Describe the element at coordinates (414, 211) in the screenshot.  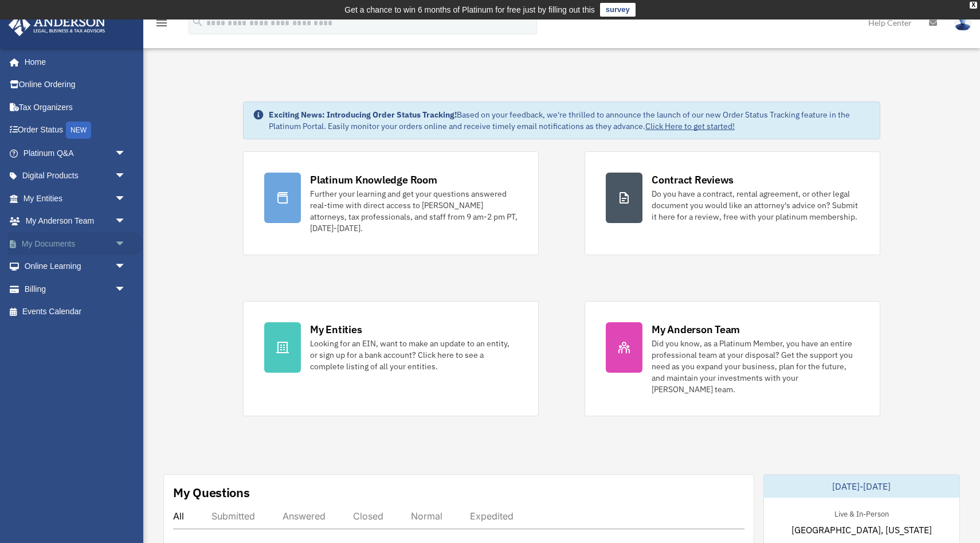
I see `div: Further your learning and get your questions answered real-time with direct access to [PERSON_NAM...` at that location.